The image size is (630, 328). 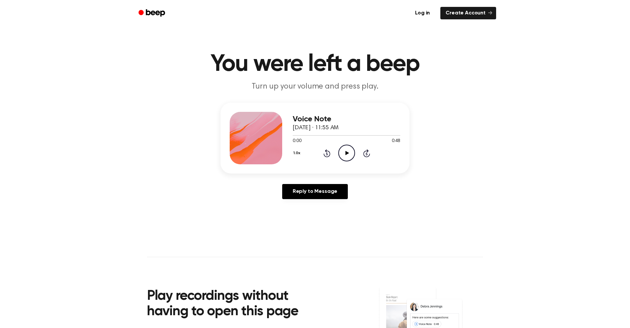 What do you see at coordinates (396, 141) in the screenshot?
I see `span: 0:48` at bounding box center [396, 141].